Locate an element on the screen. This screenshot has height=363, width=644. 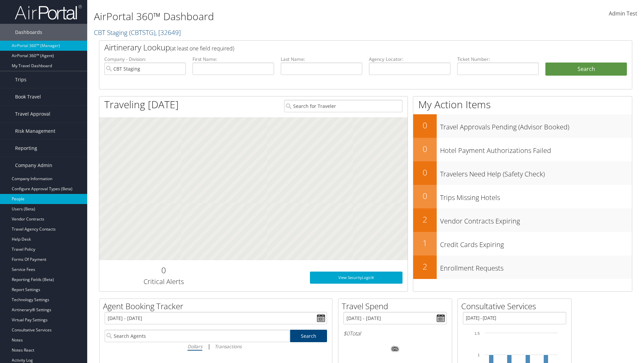
a: 0Trips Missing Hotels is located at coordinates (523, 196).